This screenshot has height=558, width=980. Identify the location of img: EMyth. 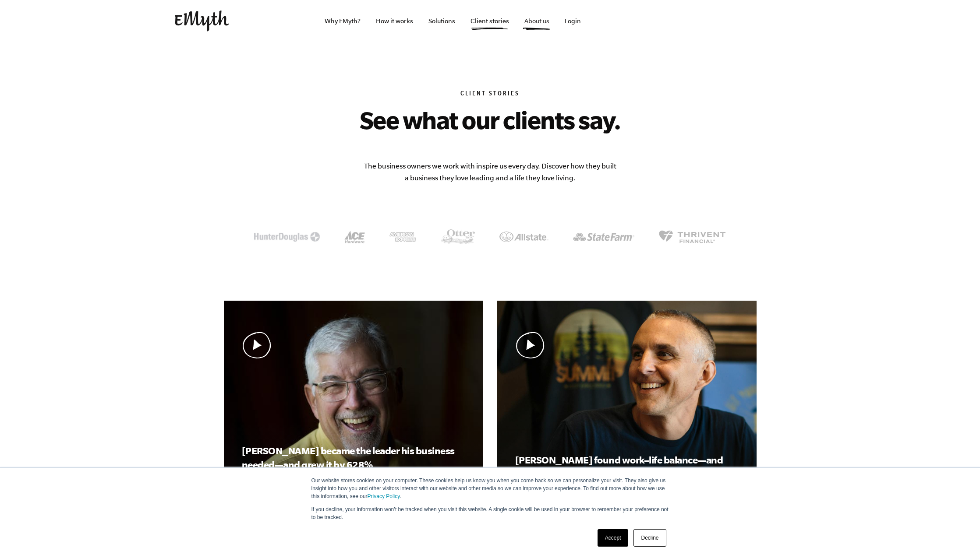
(202, 21).